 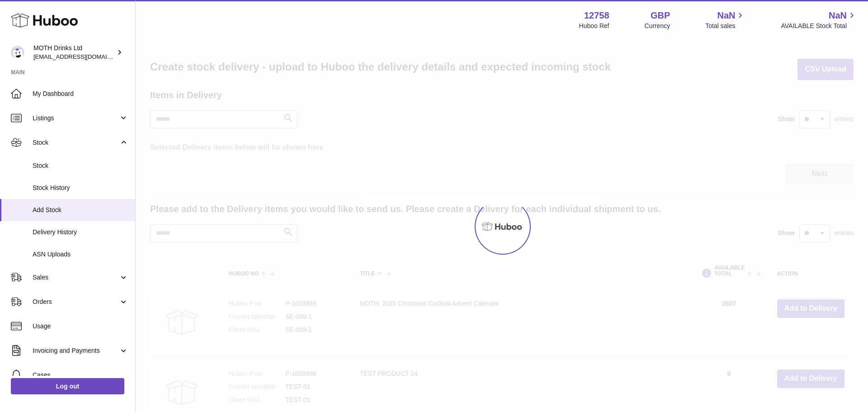 I want to click on a: NaN Total sales, so click(x=726, y=20).